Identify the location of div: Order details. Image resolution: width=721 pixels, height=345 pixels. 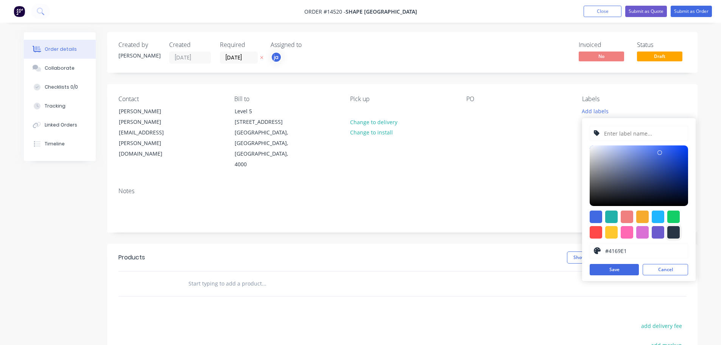
(61, 49).